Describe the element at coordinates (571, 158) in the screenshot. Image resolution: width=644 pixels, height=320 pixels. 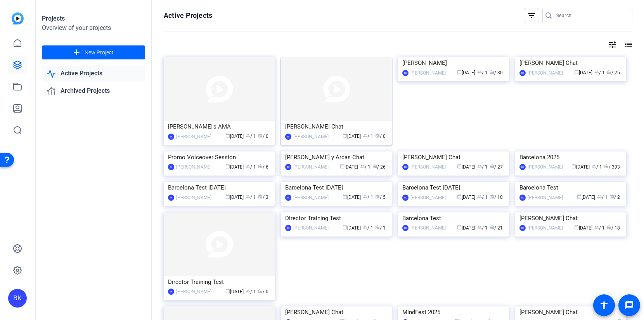
I see `div: Barcelona 2025` at that location.